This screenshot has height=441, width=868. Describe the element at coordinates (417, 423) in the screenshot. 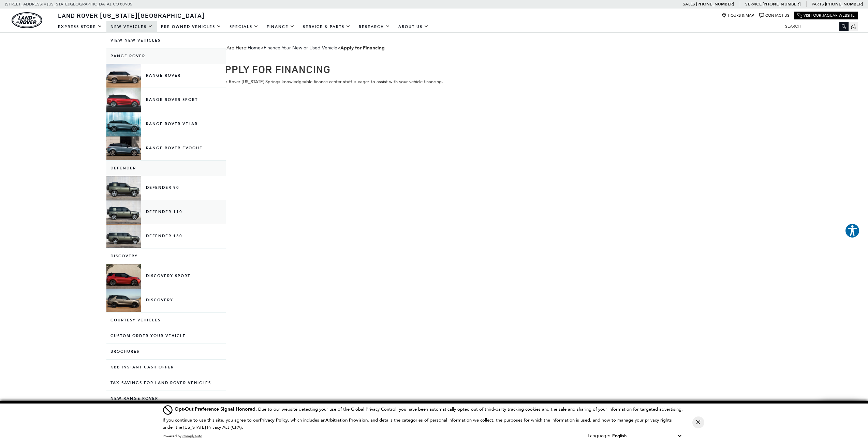

I see `p: If you continue to use this site, you agree to our , which includes an , and details the categori...` at that location.